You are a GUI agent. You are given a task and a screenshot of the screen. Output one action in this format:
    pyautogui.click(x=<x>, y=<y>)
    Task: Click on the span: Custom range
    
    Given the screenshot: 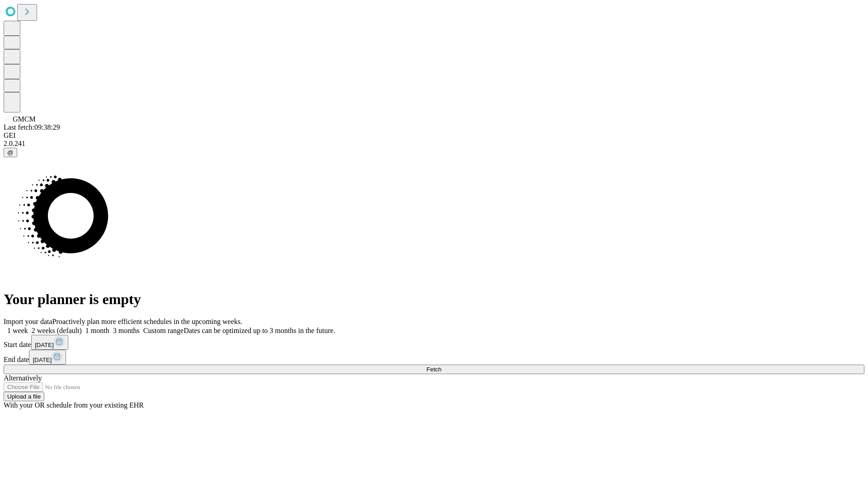 What is the action you would take?
    pyautogui.click(x=163, y=331)
    